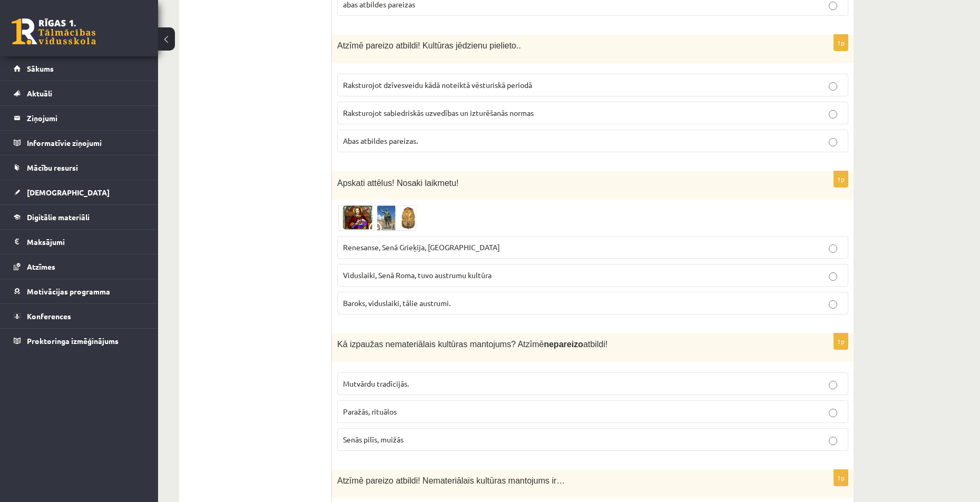  Describe the element at coordinates (79, 93) in the screenshot. I see `a: Aktuāli` at that location.